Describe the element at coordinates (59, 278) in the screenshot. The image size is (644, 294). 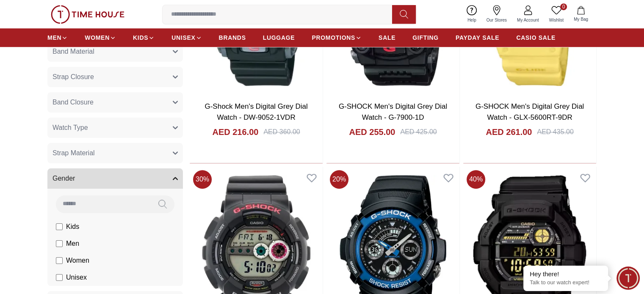
I see `input: Unisex` at that location.